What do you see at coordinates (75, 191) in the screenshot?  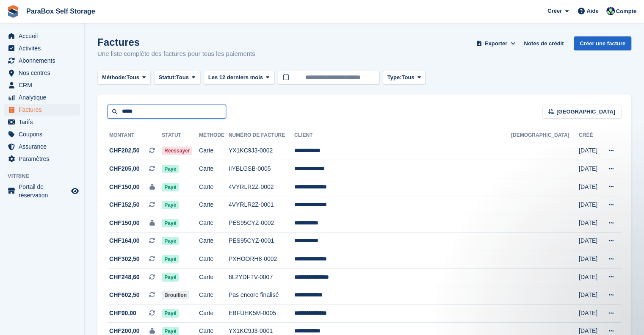 I see `a: Boutique d'aperçu` at bounding box center [75, 191].